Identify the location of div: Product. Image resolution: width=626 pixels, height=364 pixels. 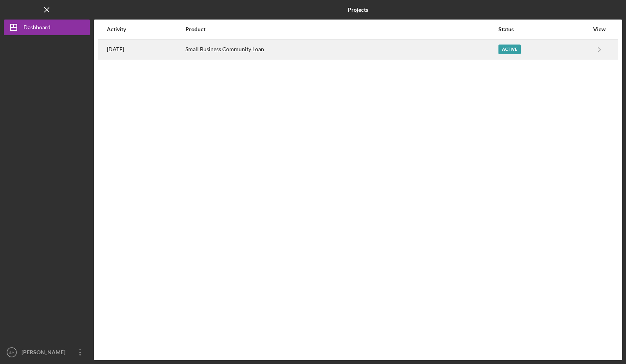
(341, 30).